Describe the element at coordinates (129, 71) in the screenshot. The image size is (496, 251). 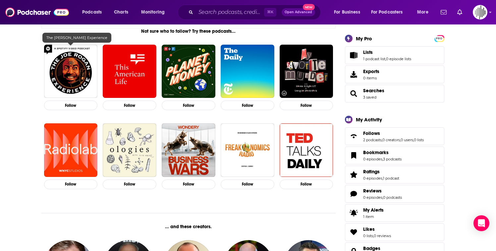
I see `img: This American Life` at that location.